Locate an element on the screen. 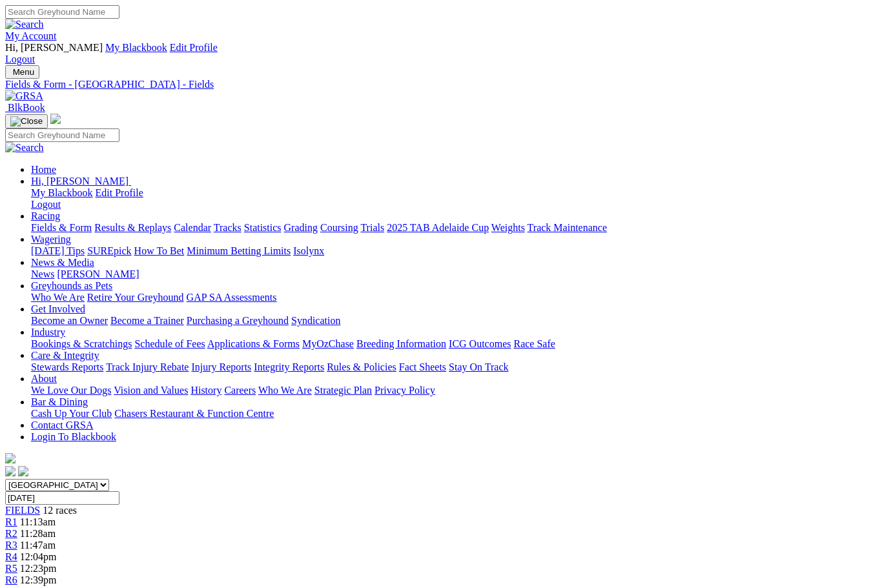 Image resolution: width=882 pixels, height=588 pixels. a: Coursing is located at coordinates (339, 227).